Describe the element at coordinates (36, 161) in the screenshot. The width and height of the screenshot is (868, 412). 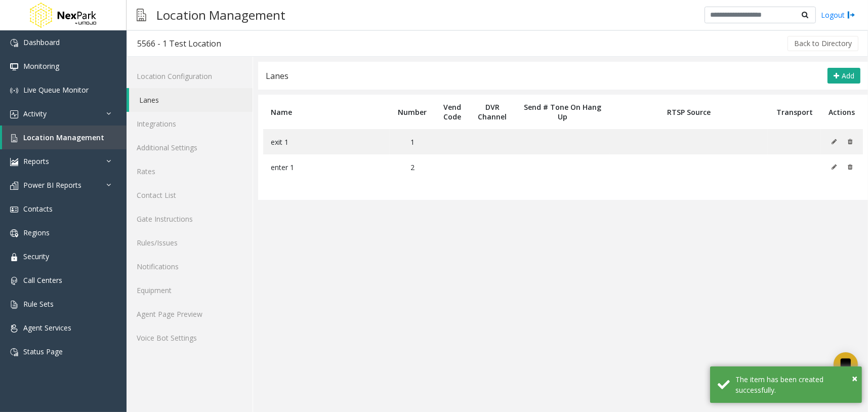
I see `span: Reports` at that location.